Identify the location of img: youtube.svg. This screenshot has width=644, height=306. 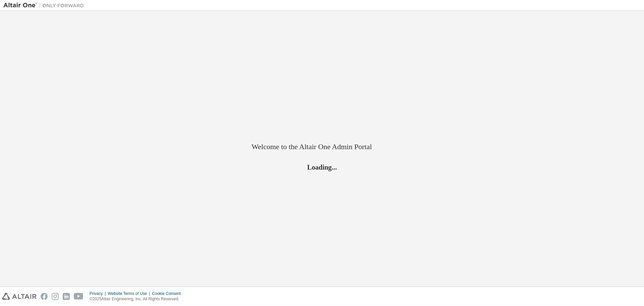
(78, 296).